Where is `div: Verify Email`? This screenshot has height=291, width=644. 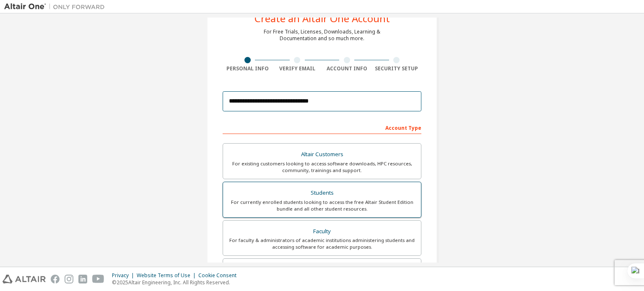 div: Verify Email is located at coordinates (297, 69).